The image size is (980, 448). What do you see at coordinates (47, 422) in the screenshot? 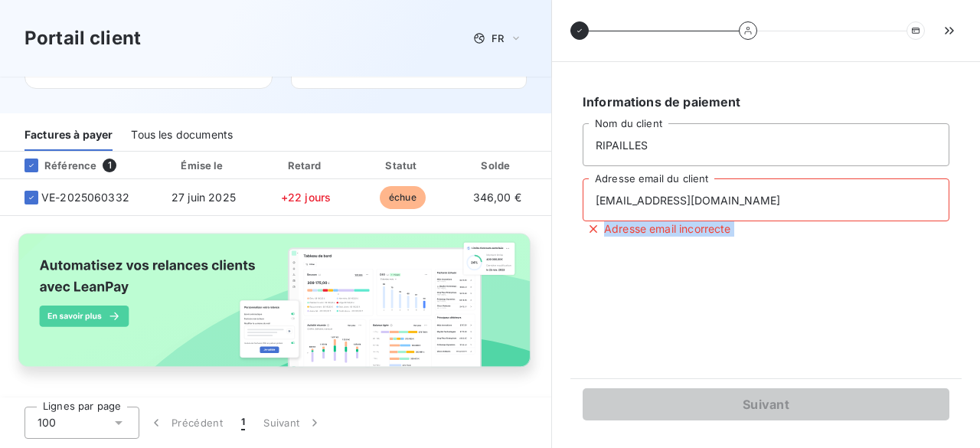
I see `span: 100` at bounding box center [47, 422].